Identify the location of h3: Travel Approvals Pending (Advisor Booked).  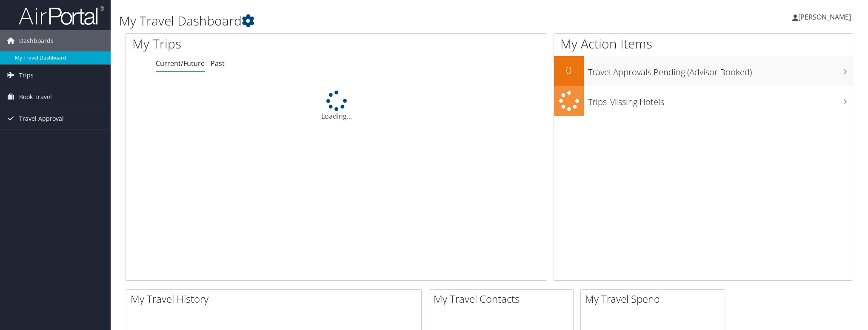
(720, 70).